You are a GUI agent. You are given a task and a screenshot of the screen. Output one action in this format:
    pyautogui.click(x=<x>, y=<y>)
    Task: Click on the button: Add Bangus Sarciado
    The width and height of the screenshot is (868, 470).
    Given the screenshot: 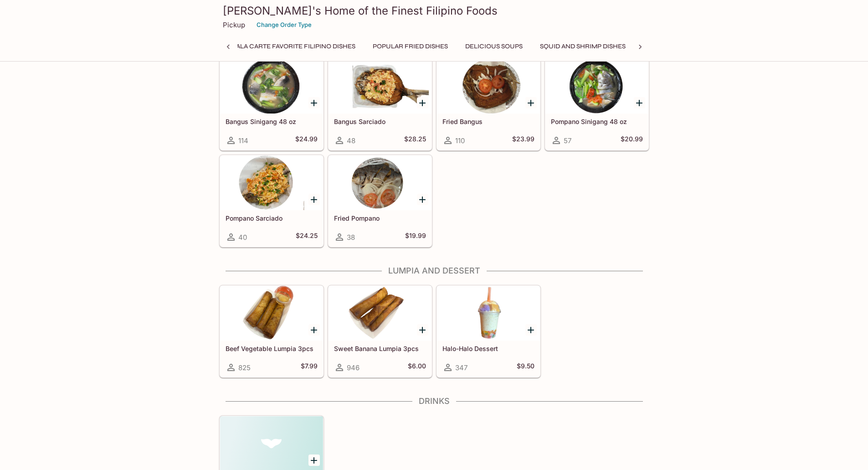 What is the action you would take?
    pyautogui.click(x=422, y=102)
    